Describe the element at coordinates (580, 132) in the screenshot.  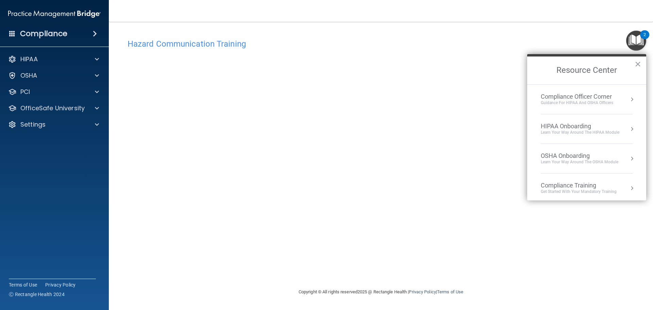
I see `div: Learn Your Way around the HIPAA module` at that location.